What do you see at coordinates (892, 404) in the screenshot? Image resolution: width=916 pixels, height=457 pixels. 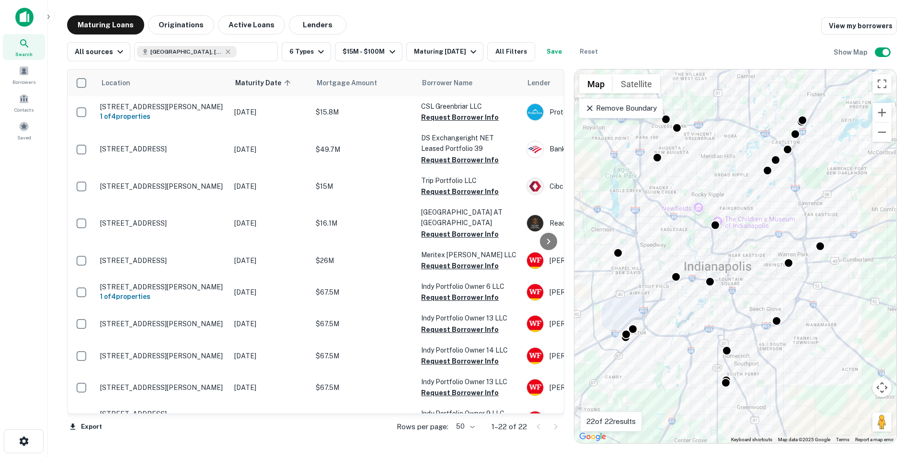 I see `div: Chat Widget` at bounding box center [892, 404].